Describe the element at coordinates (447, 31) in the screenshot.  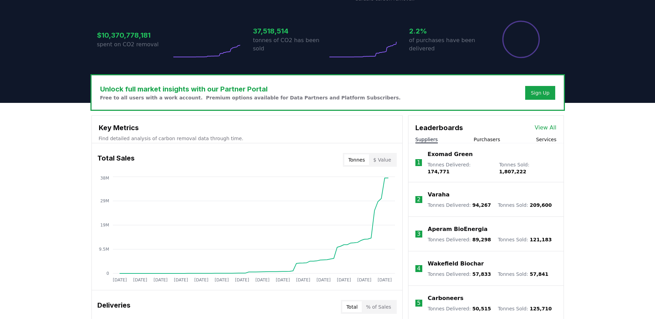
I see `h3: 2.2%` at that location.